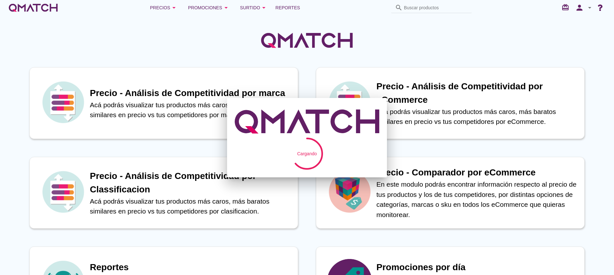  What do you see at coordinates (164, 103) in the screenshot?
I see `a: iconPrecio - Análisis de Competitividad por marcaAcá podrás visualizar tus productos más caros, m...` at bounding box center [164, 103].